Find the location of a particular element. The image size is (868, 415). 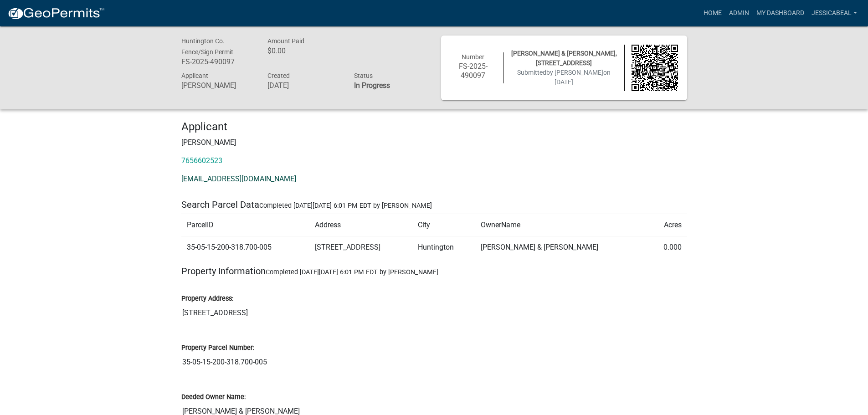

h4: Applicant is located at coordinates (434, 127).